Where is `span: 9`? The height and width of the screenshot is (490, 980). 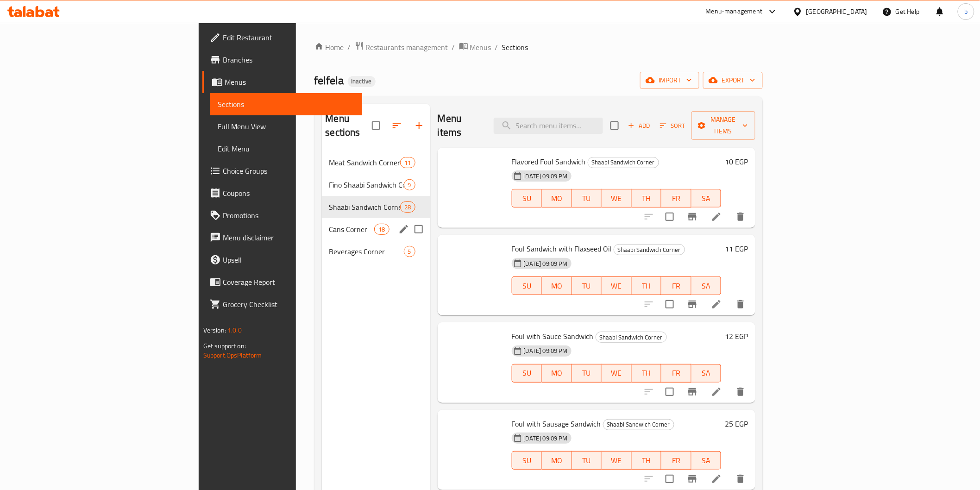 span: 9 is located at coordinates (410, 185).